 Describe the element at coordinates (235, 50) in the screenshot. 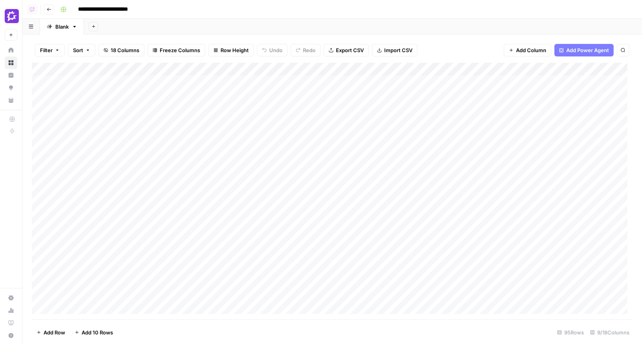

I see `span: Row Height` at that location.